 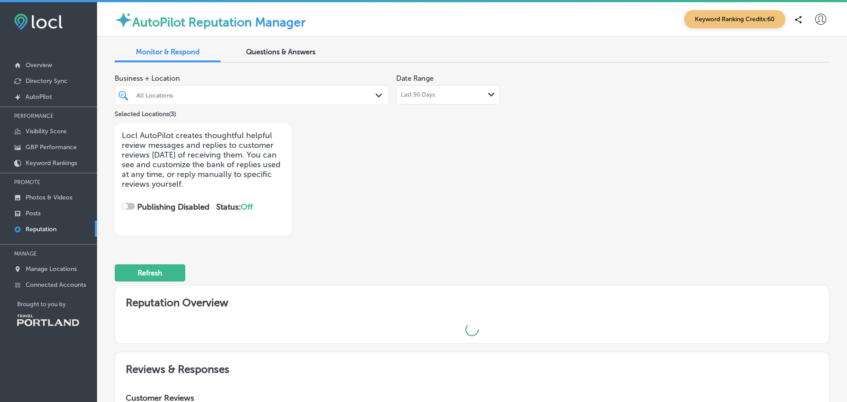 I want to click on strong: Status:, so click(x=234, y=207).